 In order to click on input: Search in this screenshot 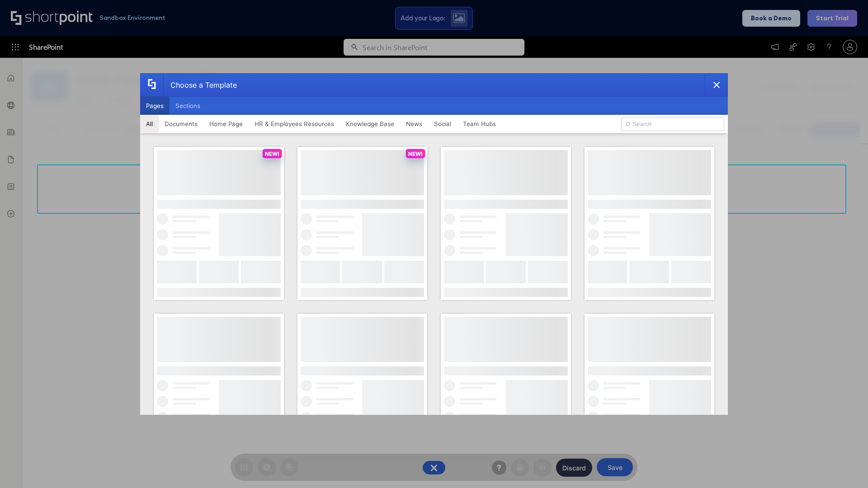, I will do `click(672, 125)`.